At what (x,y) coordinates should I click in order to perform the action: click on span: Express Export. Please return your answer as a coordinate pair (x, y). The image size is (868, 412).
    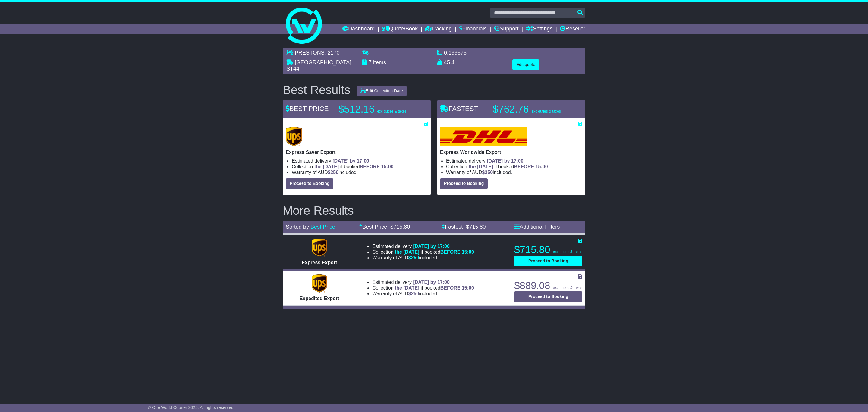
    Looking at the image, I should click on (319, 262).